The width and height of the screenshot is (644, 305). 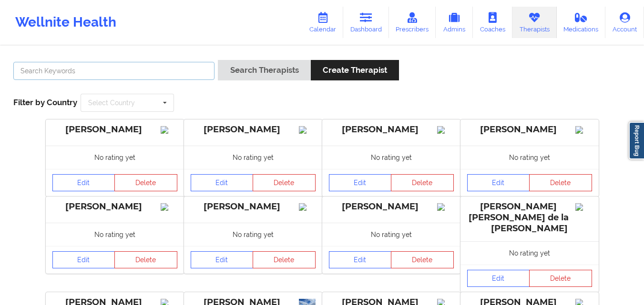 I want to click on a: Admins, so click(x=455, y=22).